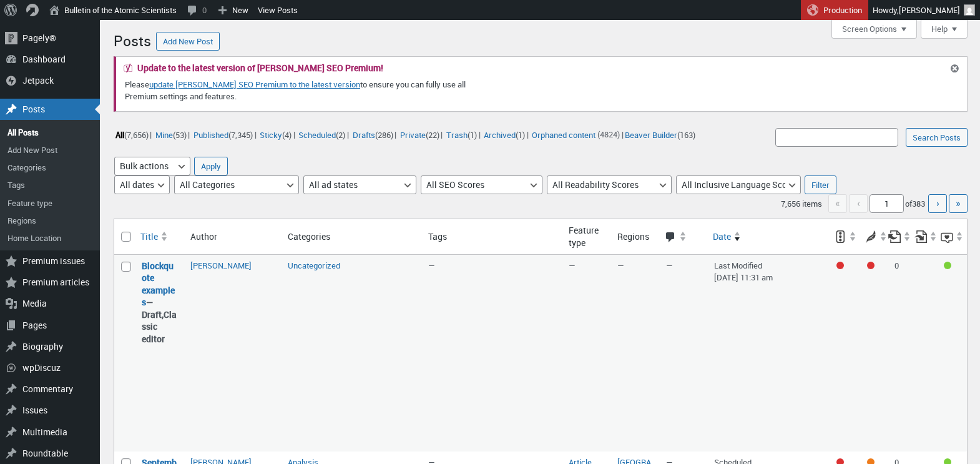 The height and width of the screenshot is (464, 980). I want to click on input: Search Posts, so click(937, 137).